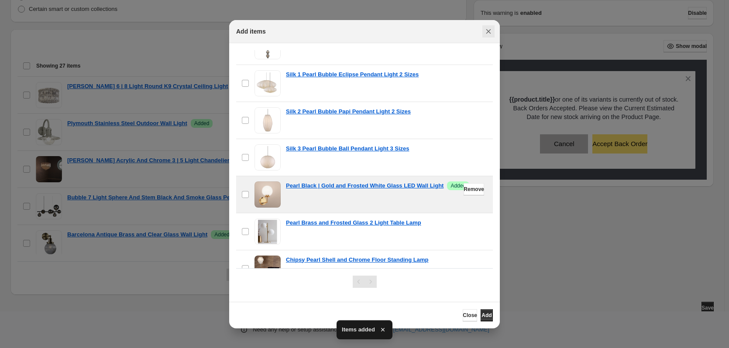 This screenshot has height=348, width=729. I want to click on img: Pearl Brass and Frosted Glass 2 Light Table Lamp, so click(267, 232).